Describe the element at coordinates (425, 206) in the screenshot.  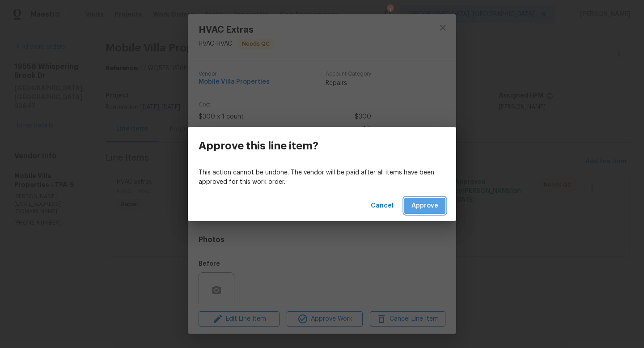
I see `button: Approve` at that location.